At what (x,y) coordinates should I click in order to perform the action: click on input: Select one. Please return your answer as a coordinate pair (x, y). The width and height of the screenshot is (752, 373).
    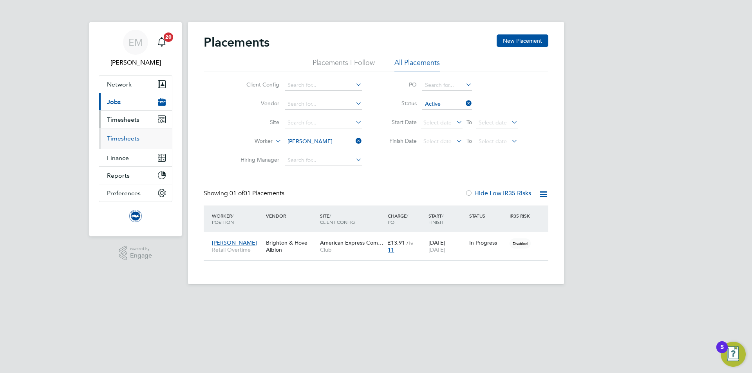
    Looking at the image, I should click on (447, 104).